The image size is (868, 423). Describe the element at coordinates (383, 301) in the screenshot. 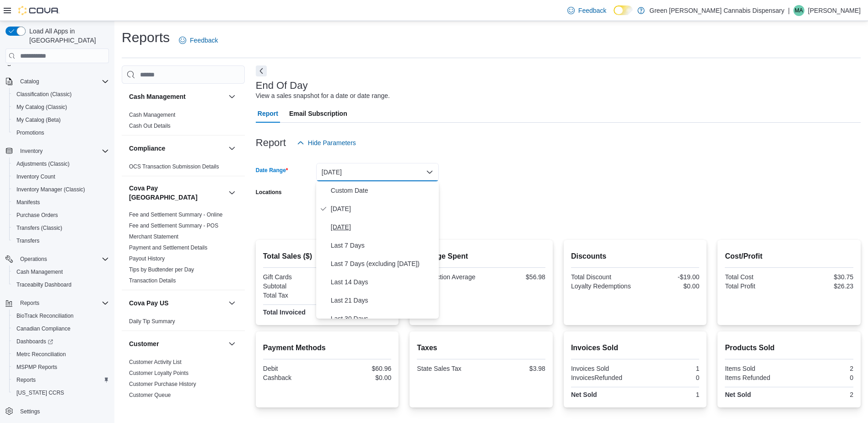

I see `span: Last 21 Days` at that location.